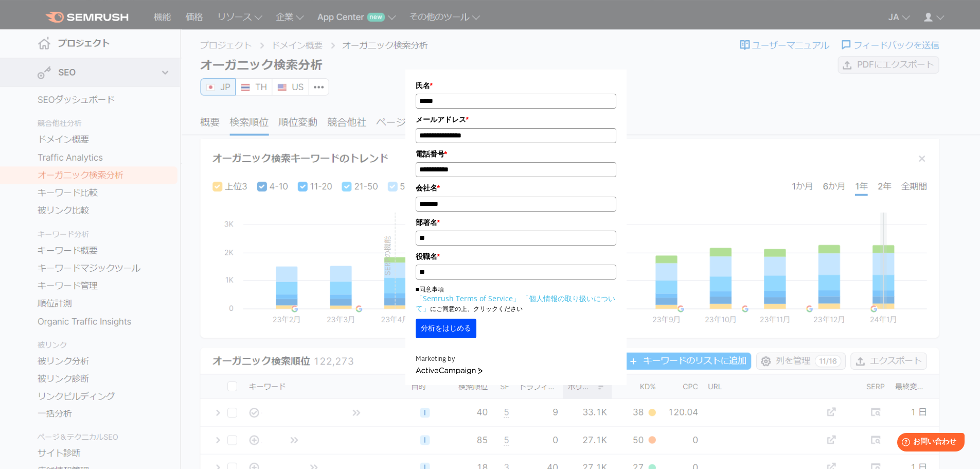 This screenshot has height=469, width=980. Describe the element at coordinates (516, 222) in the screenshot. I see `label: 部署名` at that location.